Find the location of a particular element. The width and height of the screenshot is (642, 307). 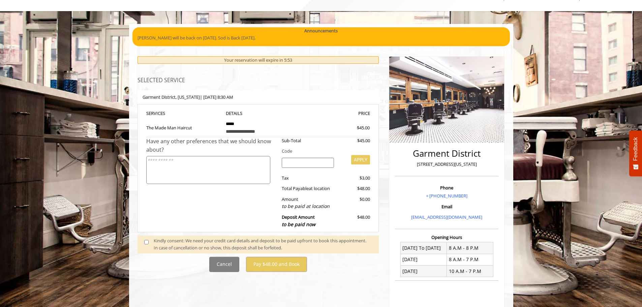

div: Code is located at coordinates (323, 151).